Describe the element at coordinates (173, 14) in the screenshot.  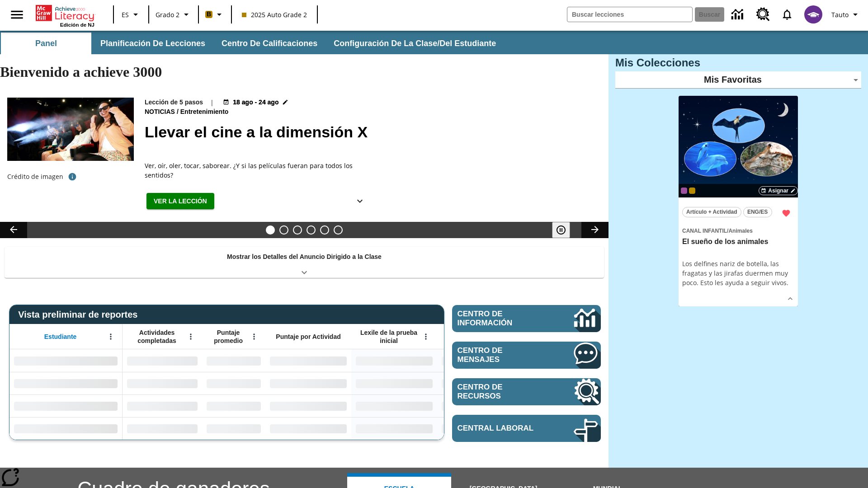
I see `button: Grado: Grado 2, Elige un grado` at that location.